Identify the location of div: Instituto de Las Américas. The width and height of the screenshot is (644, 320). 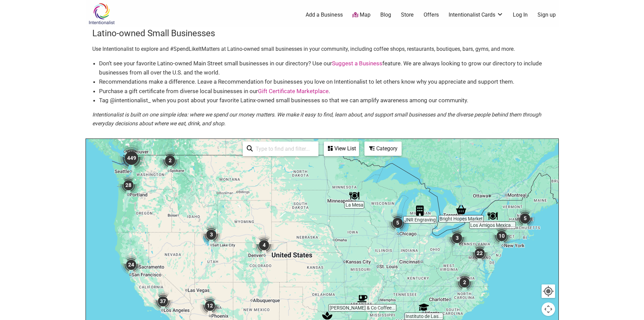
(424, 307).